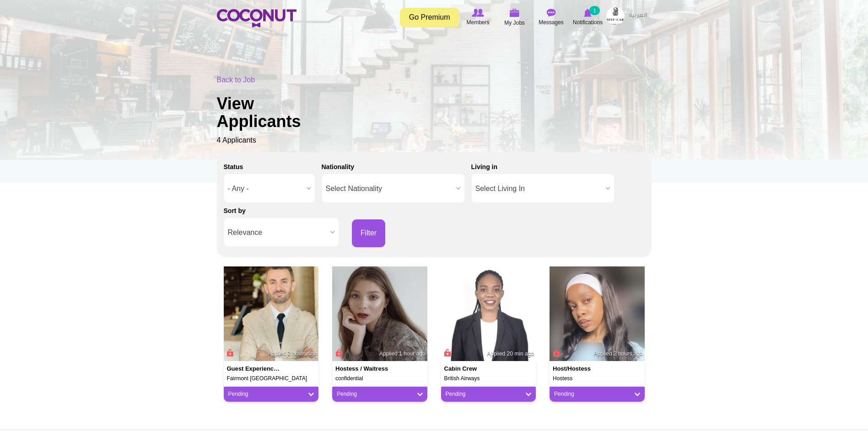  What do you see at coordinates (478, 12) in the screenshot?
I see `img: Browse Members` at bounding box center [478, 12].